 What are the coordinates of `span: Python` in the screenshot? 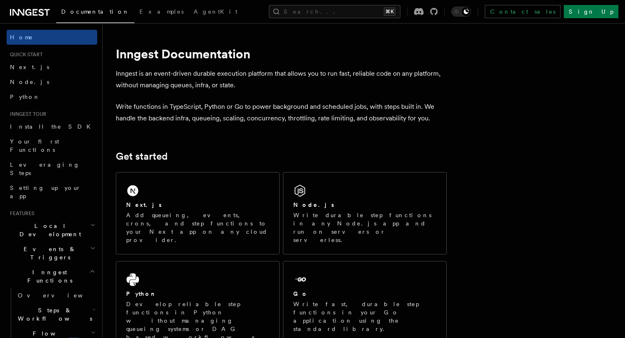 It's located at (25, 97).